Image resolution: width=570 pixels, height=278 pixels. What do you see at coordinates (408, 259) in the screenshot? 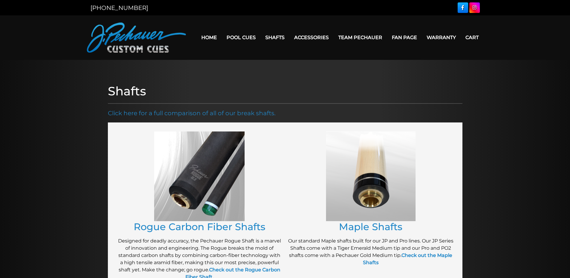
I see `a: Check out the Maple Shafts` at bounding box center [408, 259].